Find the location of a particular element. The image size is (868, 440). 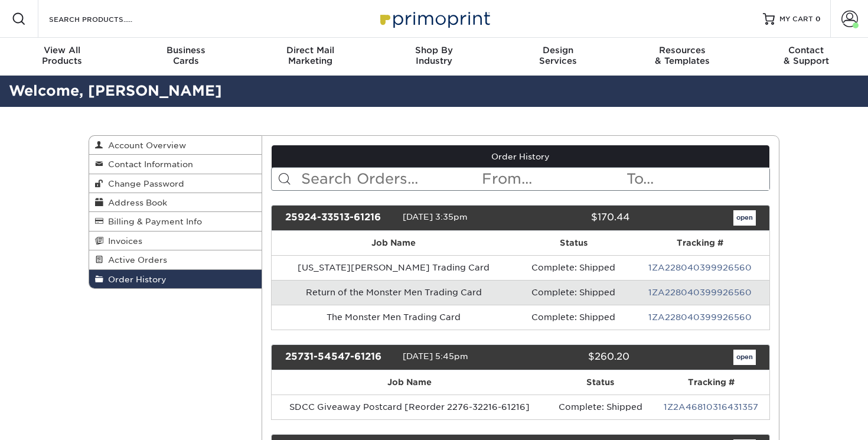

span: 0 is located at coordinates (818, 19).